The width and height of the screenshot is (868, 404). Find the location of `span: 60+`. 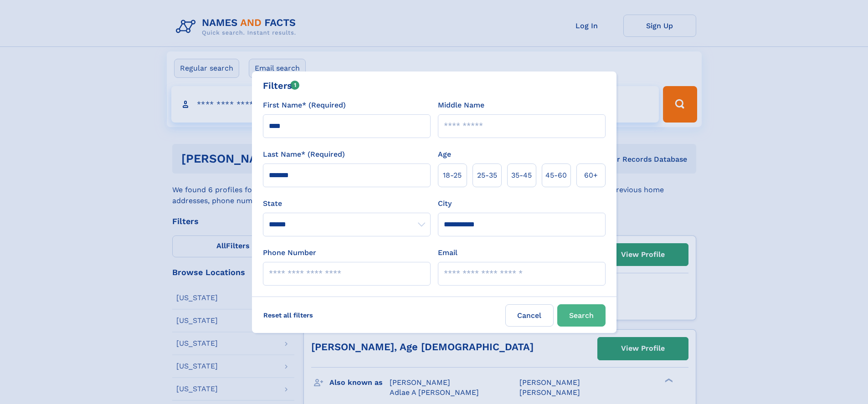

span: 60+ is located at coordinates (591, 175).